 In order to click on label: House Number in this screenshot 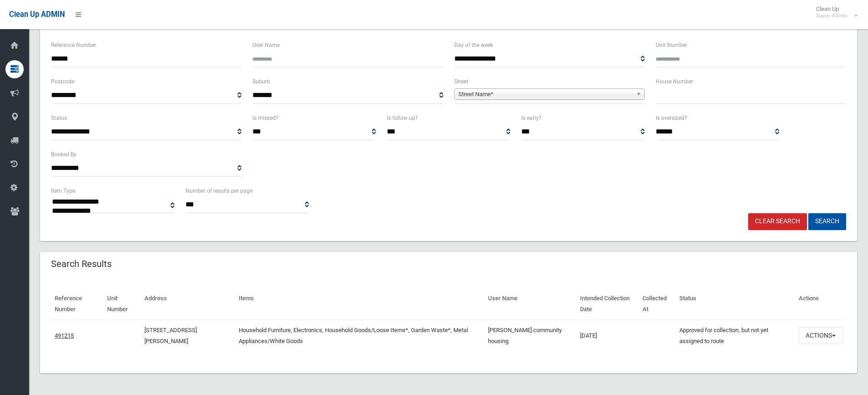, I will do `click(674, 81)`.